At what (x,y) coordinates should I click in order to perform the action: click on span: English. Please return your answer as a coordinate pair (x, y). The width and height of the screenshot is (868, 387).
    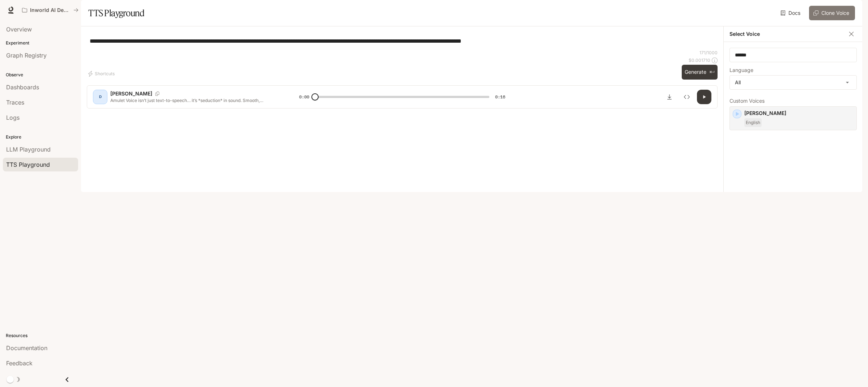
    Looking at the image, I should click on (753, 122).